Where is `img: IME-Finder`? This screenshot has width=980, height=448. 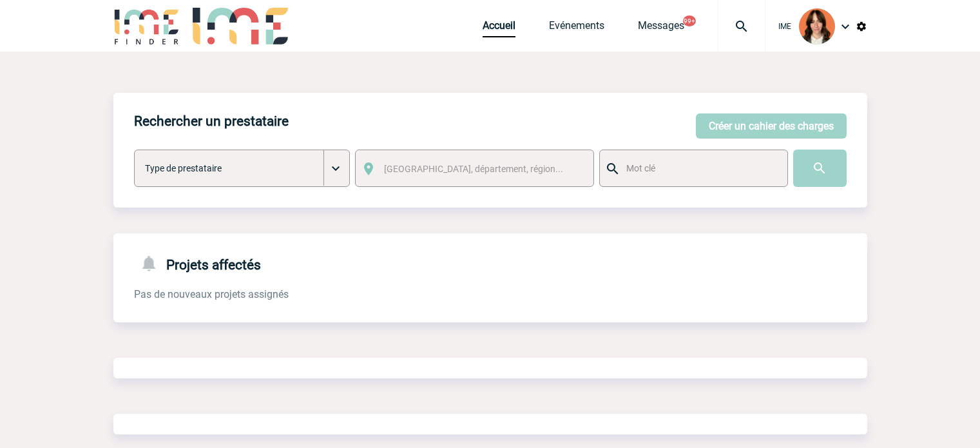 img: IME-Finder is located at coordinates (147, 25).